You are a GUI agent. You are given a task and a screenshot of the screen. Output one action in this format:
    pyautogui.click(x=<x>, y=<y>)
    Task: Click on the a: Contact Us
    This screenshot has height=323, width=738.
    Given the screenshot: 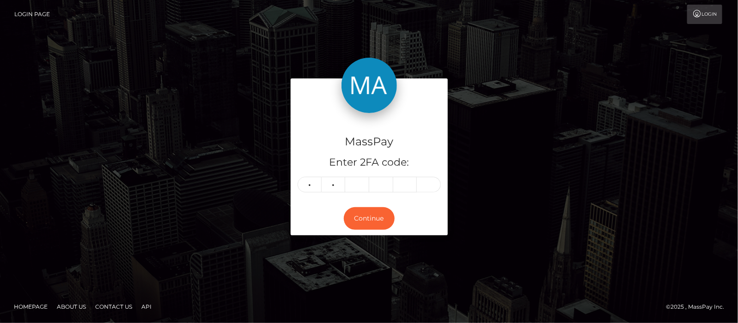 What is the action you would take?
    pyautogui.click(x=114, y=307)
    